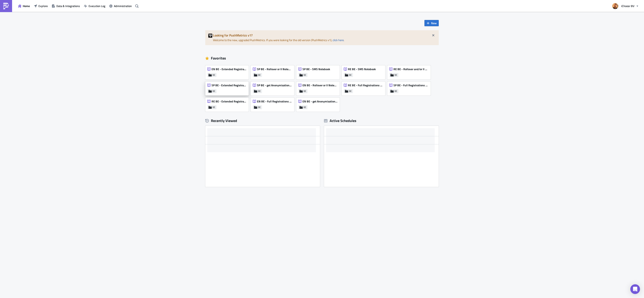 This screenshot has height=298, width=644. What do you see at coordinates (319, 104) in the screenshot?
I see `a: EN BE - get Anonymization listBE` at bounding box center [319, 104].